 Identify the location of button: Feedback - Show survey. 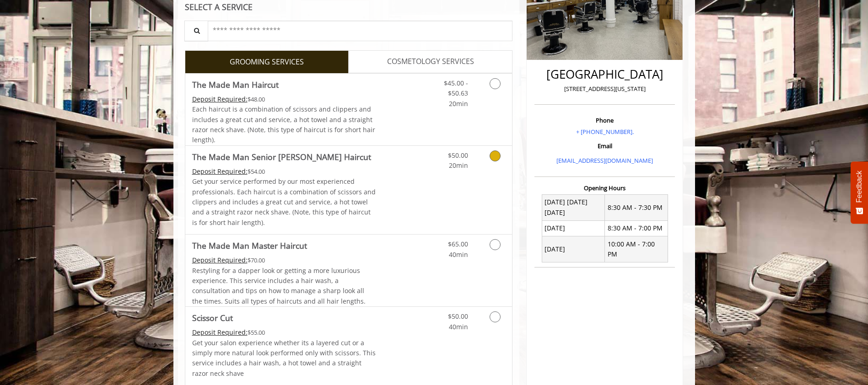
(859, 193).